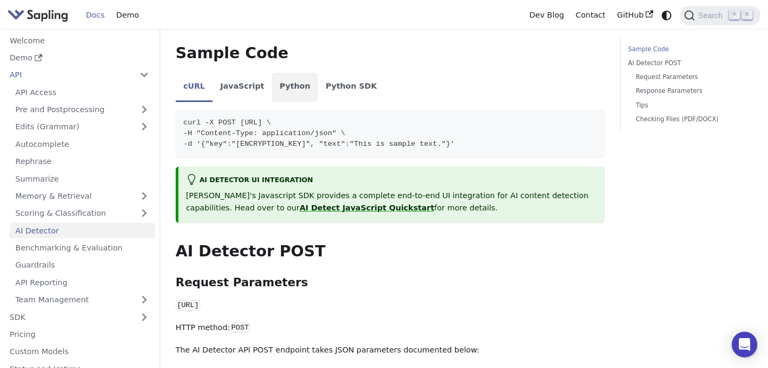 This screenshot has height=368, width=768. I want to click on h2: AI Detector POST, so click(390, 252).